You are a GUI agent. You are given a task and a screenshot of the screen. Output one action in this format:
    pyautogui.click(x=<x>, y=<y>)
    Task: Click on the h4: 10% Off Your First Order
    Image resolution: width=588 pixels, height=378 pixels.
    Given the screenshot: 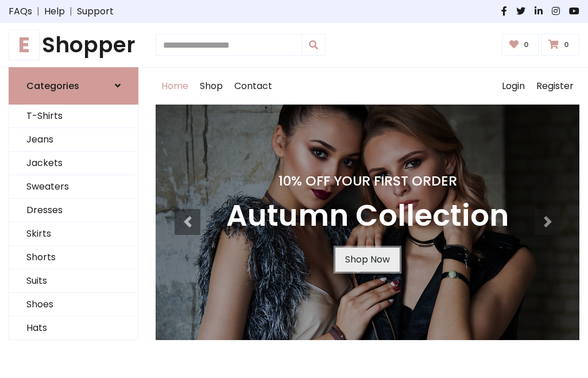 What is the action you would take?
    pyautogui.click(x=367, y=181)
    